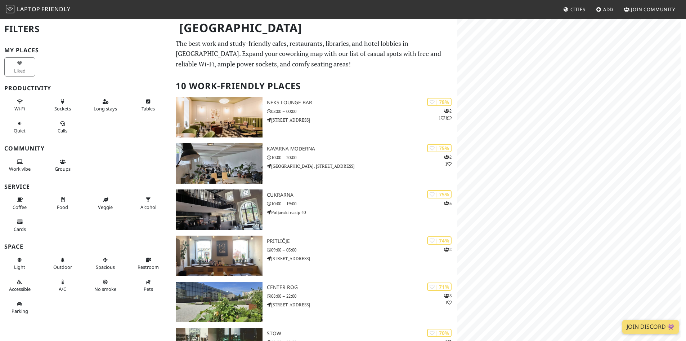 This screenshot has height=341, width=686. I want to click on p: 08:00 – 00:00, so click(362, 111).